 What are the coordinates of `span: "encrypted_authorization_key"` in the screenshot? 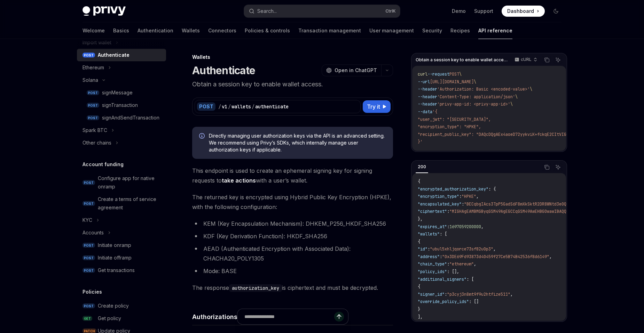 It's located at (453, 189).